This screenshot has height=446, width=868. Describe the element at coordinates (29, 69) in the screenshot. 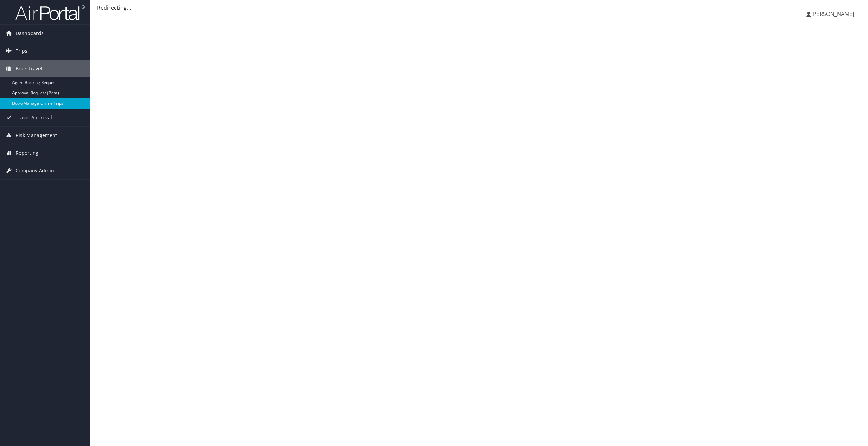

I see `span: Book Travel` at that location.